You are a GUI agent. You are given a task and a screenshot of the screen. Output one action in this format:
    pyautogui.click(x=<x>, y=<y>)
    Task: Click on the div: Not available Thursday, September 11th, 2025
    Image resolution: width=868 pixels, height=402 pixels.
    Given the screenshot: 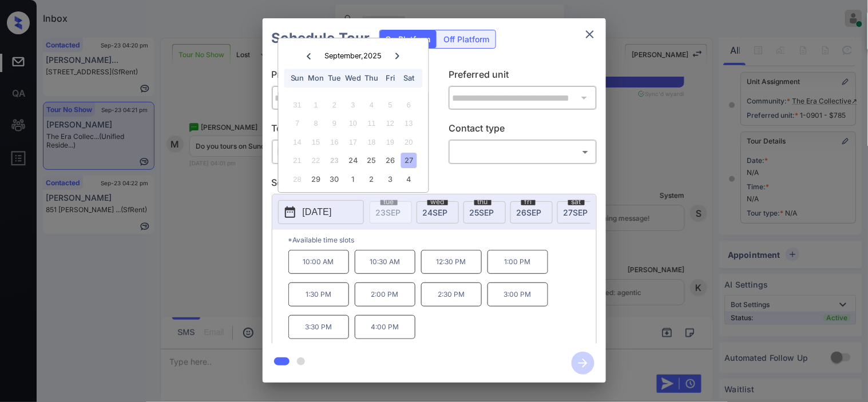 What is the action you would take?
    pyautogui.click(x=371, y=124)
    